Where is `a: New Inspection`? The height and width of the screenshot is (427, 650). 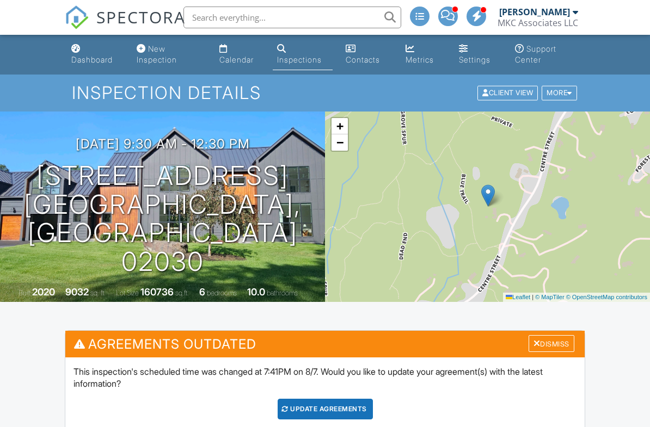
a: New Inspection is located at coordinates (169, 54).